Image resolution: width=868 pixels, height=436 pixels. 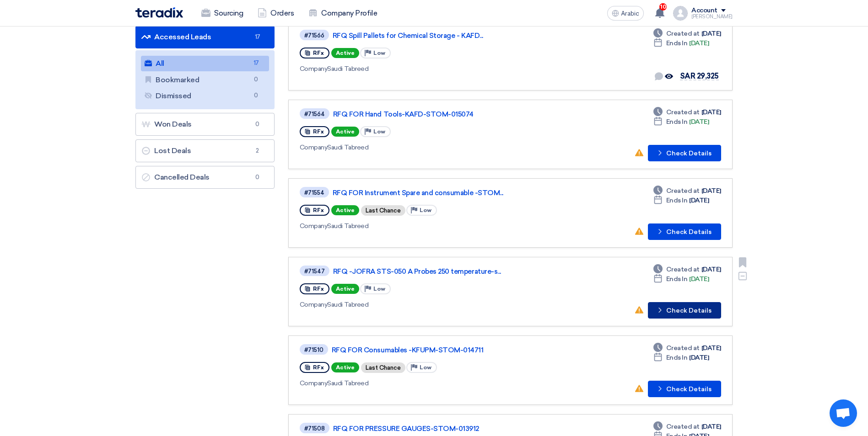 What do you see at coordinates (314, 272) in the screenshot?
I see `div: #71547` at bounding box center [314, 272].